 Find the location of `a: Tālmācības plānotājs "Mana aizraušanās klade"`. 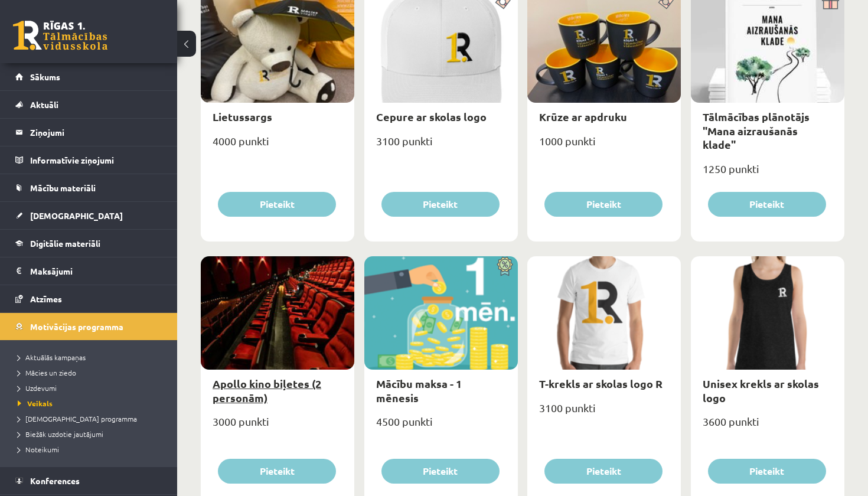

a: Tālmācības plānotājs "Mana aizraušanās klade" is located at coordinates (756, 131).